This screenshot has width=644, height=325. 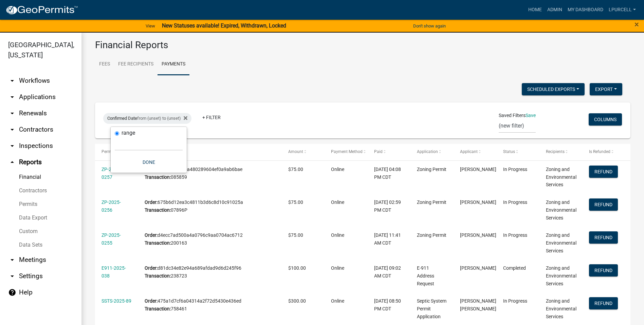 What do you see at coordinates (637, 24) in the screenshot?
I see `button: Close` at bounding box center [637, 24].